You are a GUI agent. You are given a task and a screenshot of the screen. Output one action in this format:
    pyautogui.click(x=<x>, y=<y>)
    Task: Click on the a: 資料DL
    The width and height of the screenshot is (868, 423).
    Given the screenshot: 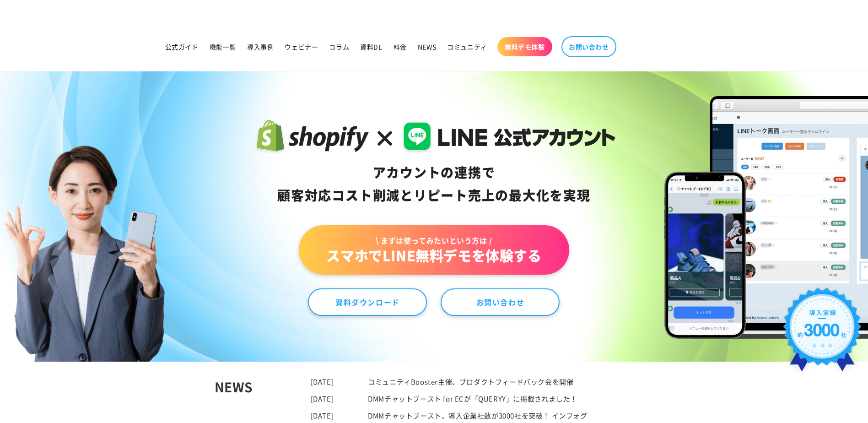 What is the action you would take?
    pyautogui.click(x=371, y=47)
    